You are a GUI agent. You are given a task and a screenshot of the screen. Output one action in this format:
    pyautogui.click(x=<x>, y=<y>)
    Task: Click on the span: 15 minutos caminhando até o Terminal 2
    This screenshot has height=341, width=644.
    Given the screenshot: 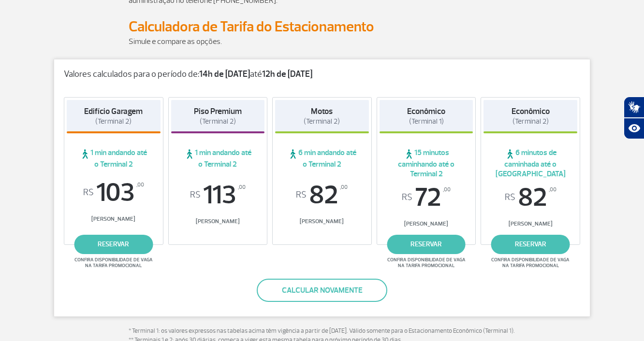 What is the action you would take?
    pyautogui.click(x=426, y=163)
    